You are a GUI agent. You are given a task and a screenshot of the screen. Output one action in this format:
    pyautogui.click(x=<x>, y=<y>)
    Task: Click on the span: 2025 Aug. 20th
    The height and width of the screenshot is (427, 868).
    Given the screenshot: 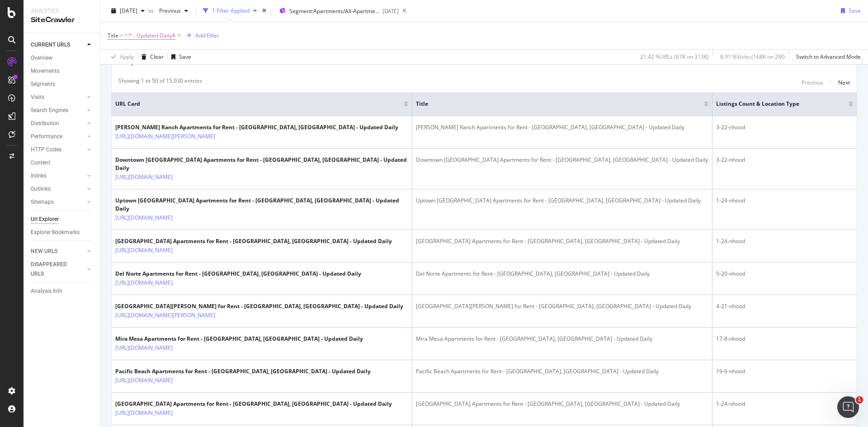 What is the action you would take?
    pyautogui.click(x=129, y=11)
    